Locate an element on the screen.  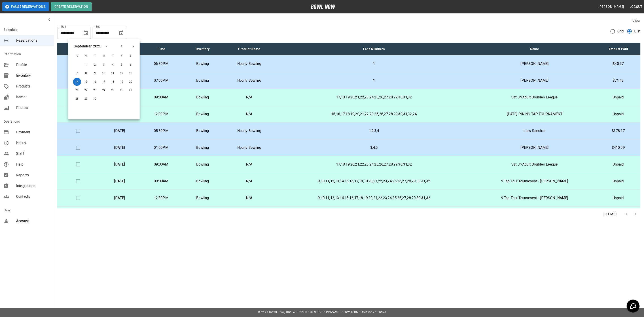
th: Amount Paid is located at coordinates (619, 49).